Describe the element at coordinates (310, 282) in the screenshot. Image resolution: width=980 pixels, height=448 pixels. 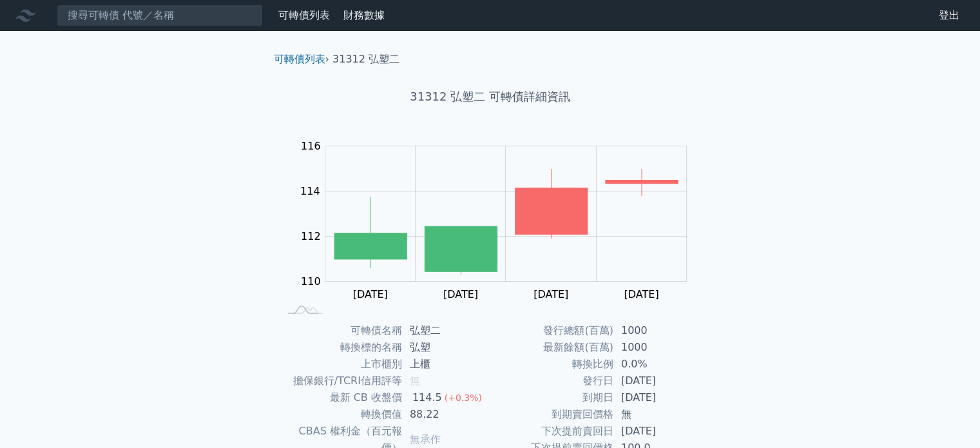
I see `tspan: 110` at that location.